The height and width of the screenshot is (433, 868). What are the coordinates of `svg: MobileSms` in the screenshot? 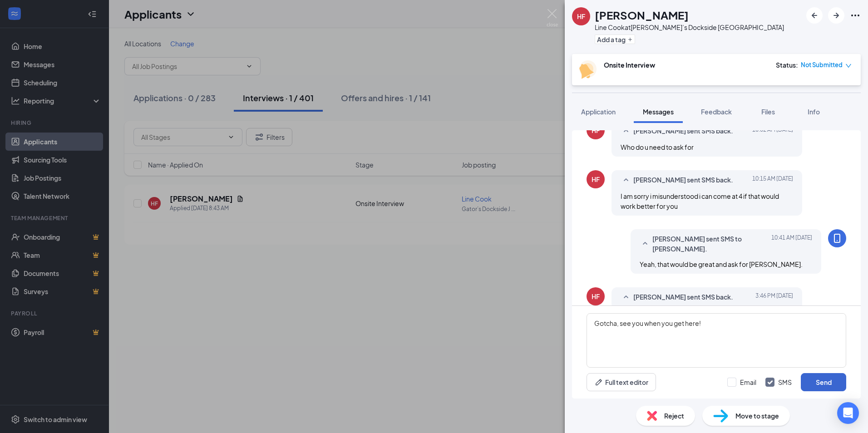 It's located at (837, 239).